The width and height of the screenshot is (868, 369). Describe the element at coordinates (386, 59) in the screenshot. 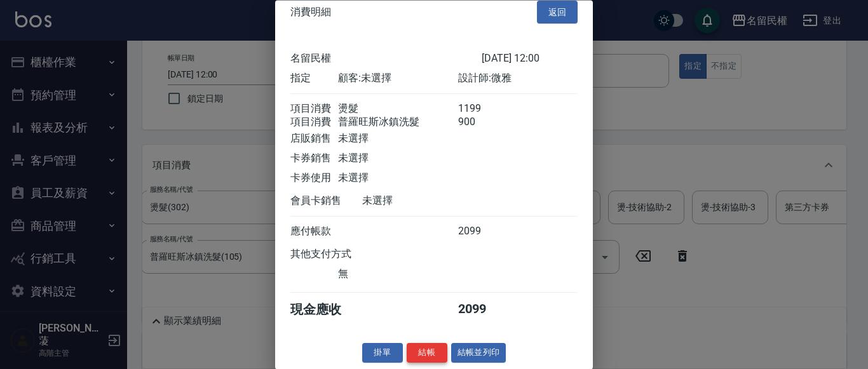

I see `div: 名留民權` at that location.